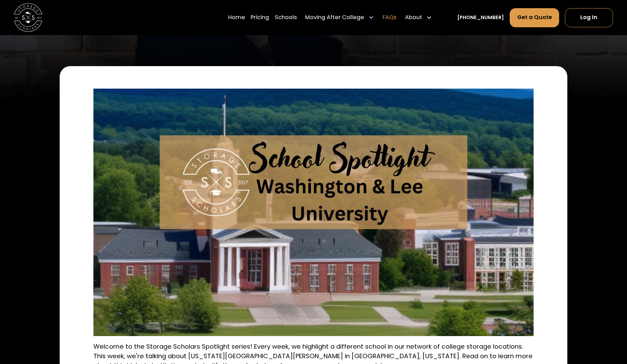 The width and height of the screenshot is (627, 364). I want to click on a: FAQs, so click(389, 18).